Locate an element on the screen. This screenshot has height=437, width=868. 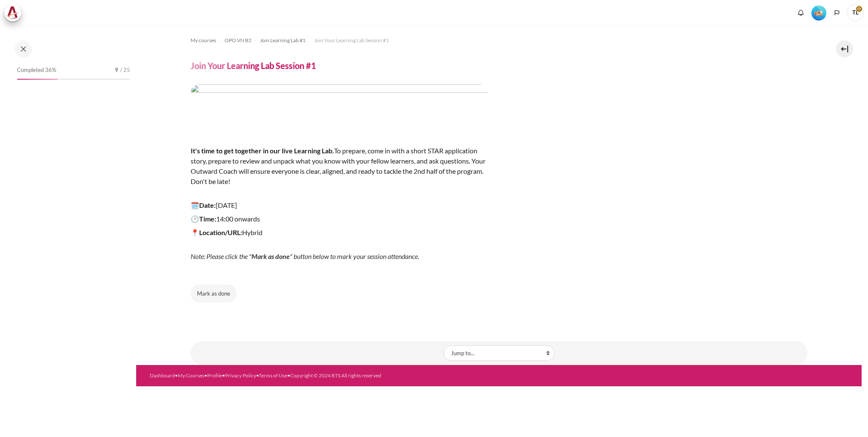
a: My courses is located at coordinates (203, 40).